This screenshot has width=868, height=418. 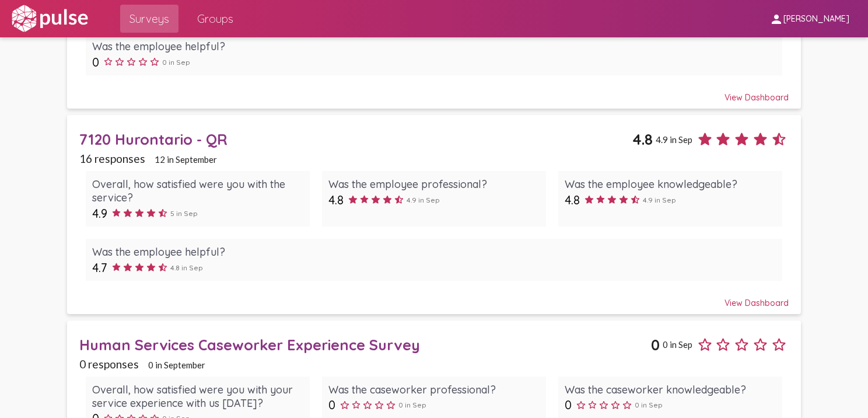 What do you see at coordinates (187, 267) in the screenshot?
I see `span: 4.8 in Sep` at bounding box center [187, 267].